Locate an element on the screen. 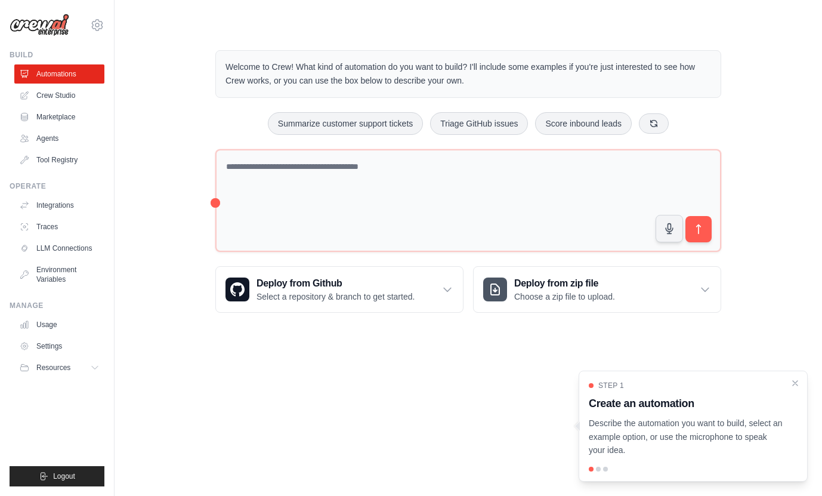 Image resolution: width=822 pixels, height=496 pixels. a: LLM Connections is located at coordinates (59, 248).